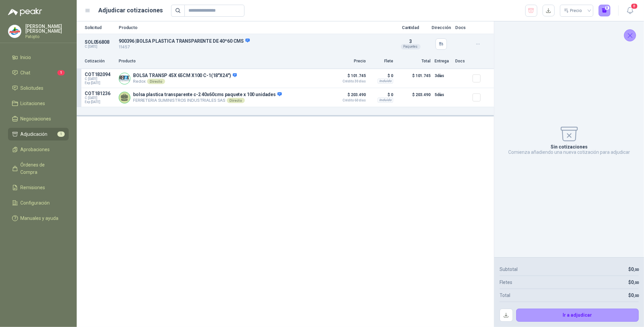  What do you see at coordinates (443, 61) in the screenshot?
I see `p: Entrega` at bounding box center [443, 61].